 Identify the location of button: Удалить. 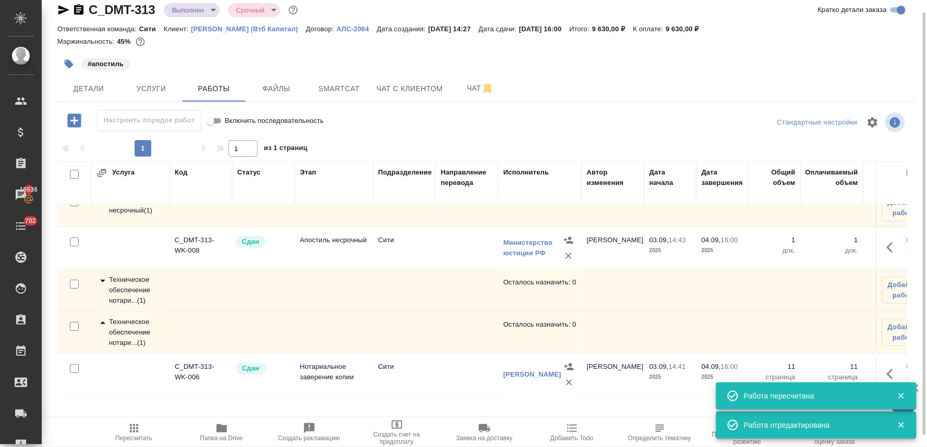
(568, 256).